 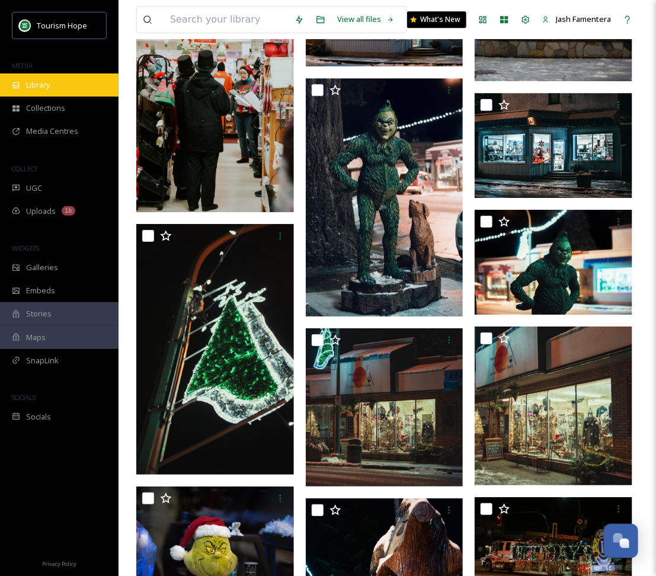 I want to click on div: View all files, so click(x=366, y=19).